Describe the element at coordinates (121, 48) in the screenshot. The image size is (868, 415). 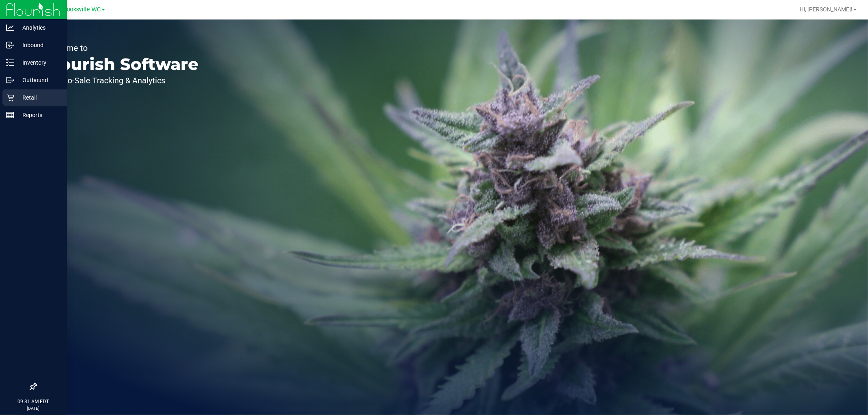
I see `p: Welcome to` at that location.